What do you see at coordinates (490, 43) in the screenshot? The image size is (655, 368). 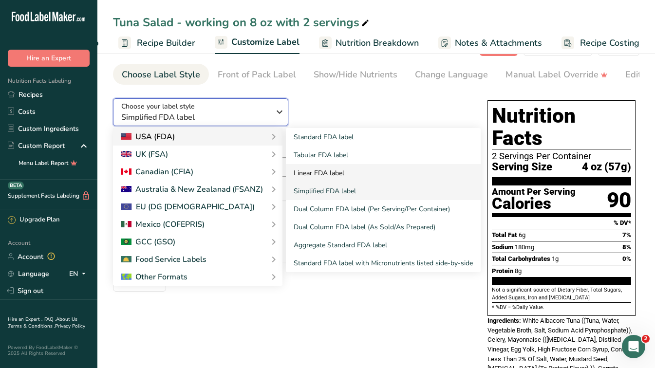 I see `a: Notes & Attachments` at bounding box center [490, 43].